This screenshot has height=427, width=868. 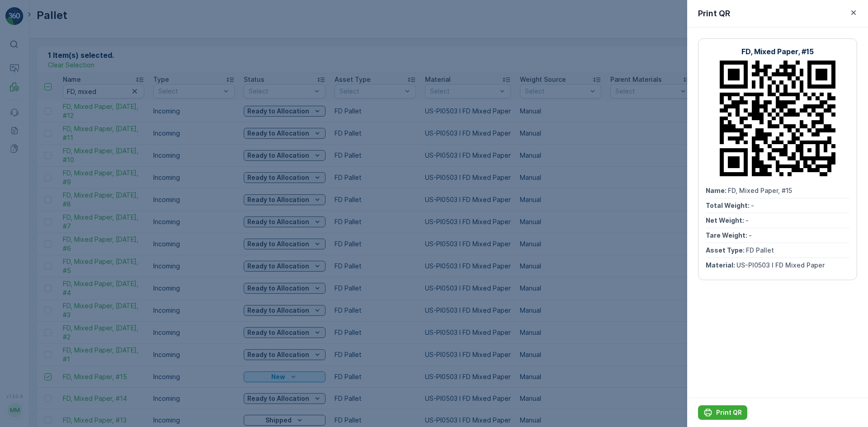 What do you see at coordinates (723, 413) in the screenshot?
I see `button: Print QR` at bounding box center [723, 413].